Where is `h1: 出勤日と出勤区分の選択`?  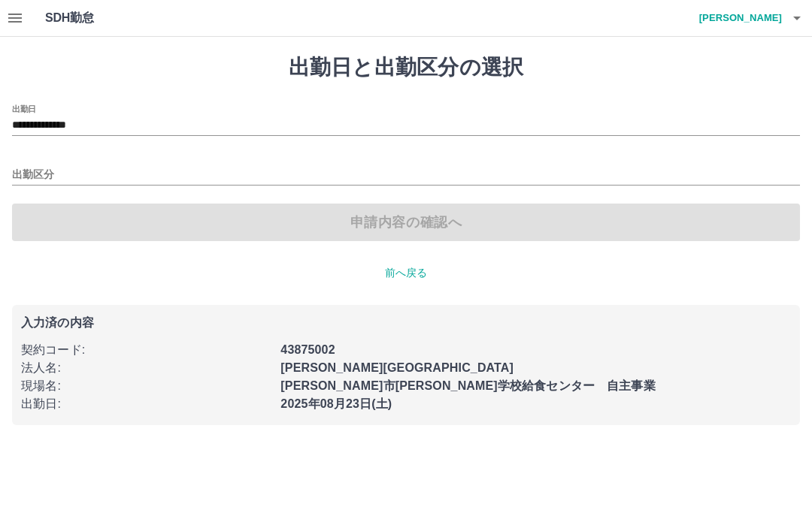 h1: 出勤日と出勤区分の選択 is located at coordinates (406, 68).